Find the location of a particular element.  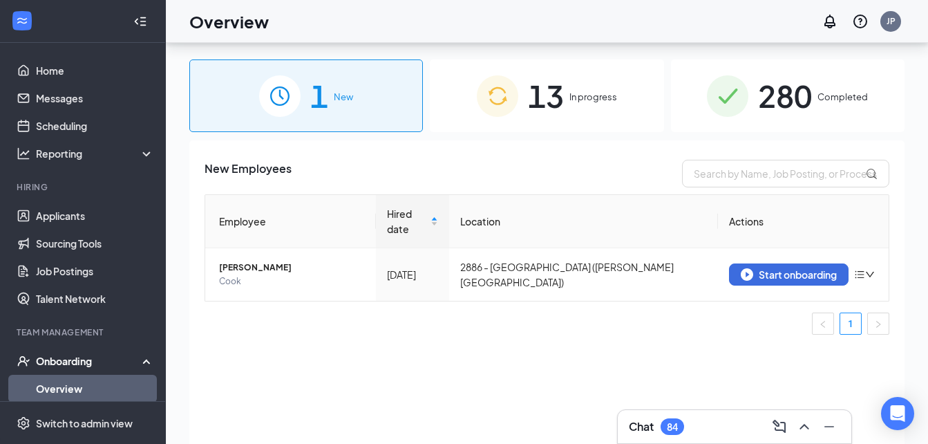

span: down is located at coordinates (870, 274).